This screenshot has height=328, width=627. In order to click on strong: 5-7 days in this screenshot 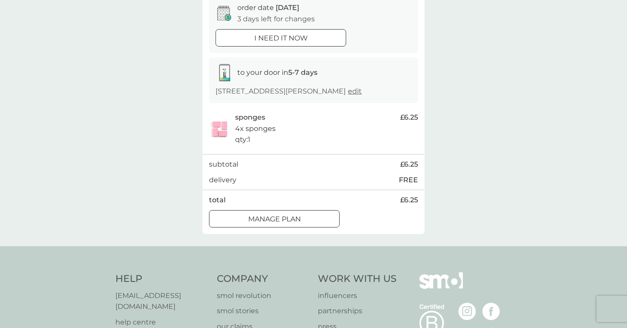, I will do `click(302, 72)`.